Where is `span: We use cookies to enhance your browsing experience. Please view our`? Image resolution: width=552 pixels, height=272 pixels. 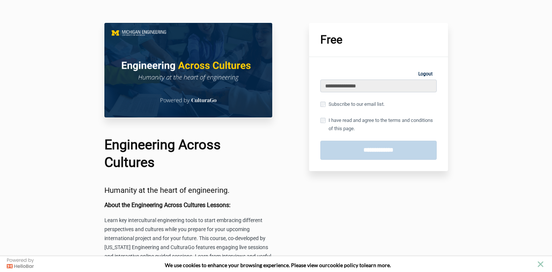 span: We use cookies to enhance your browsing experience. Please view our is located at coordinates (246, 265).